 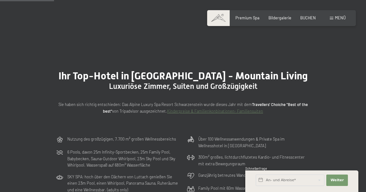 I want to click on span: BUCHEN, so click(x=308, y=18).